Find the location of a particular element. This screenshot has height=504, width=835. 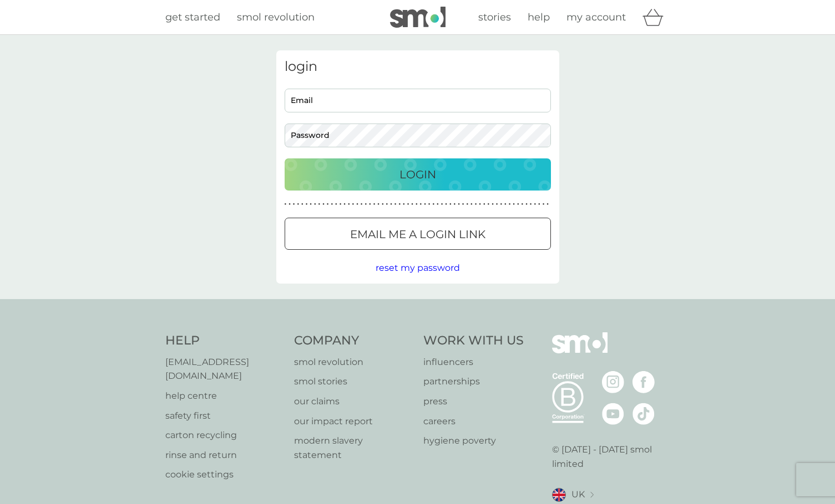

span: my account is located at coordinates (596, 17).